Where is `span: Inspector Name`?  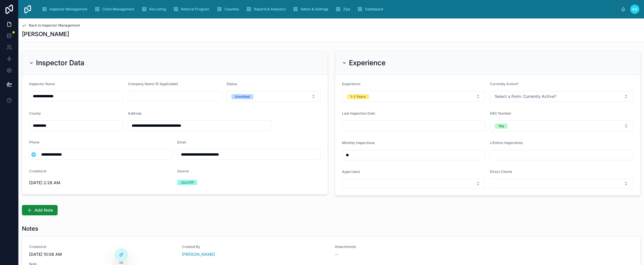 span: Inspector Name is located at coordinates (42, 84).